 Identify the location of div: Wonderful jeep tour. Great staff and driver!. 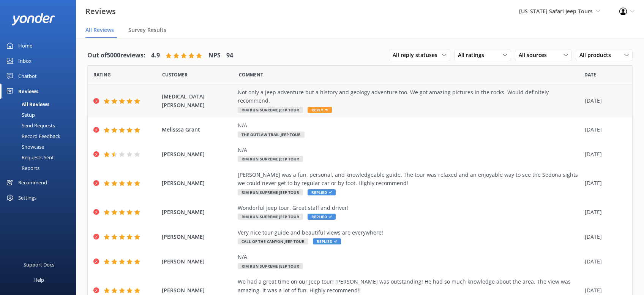
(409, 208).